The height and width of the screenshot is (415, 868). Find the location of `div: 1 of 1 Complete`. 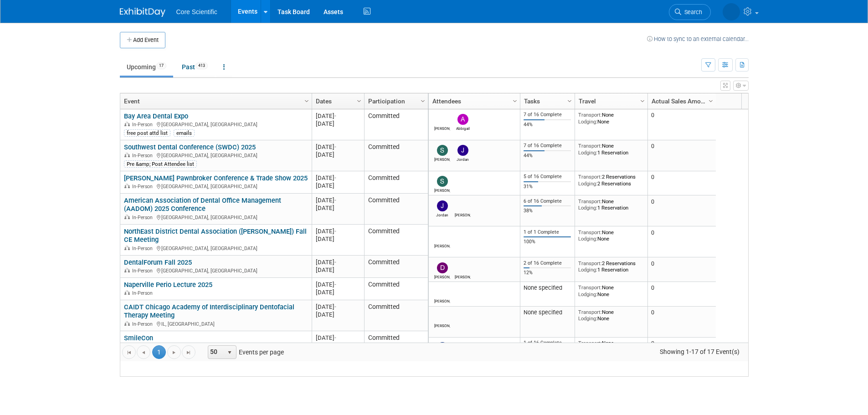

div: 1 of 1 Complete is located at coordinates (547, 232).